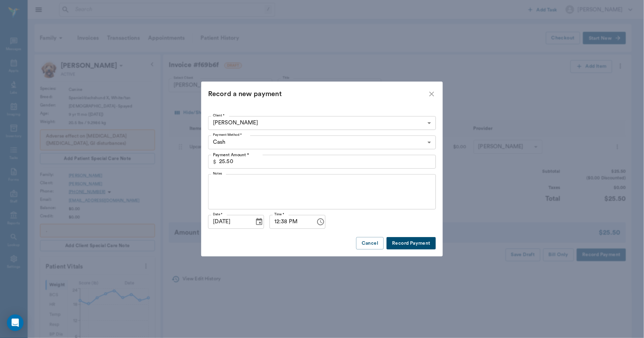 Image resolution: width=644 pixels, height=338 pixels. What do you see at coordinates (279, 214) in the screenshot?
I see `label: Time *` at bounding box center [279, 214].